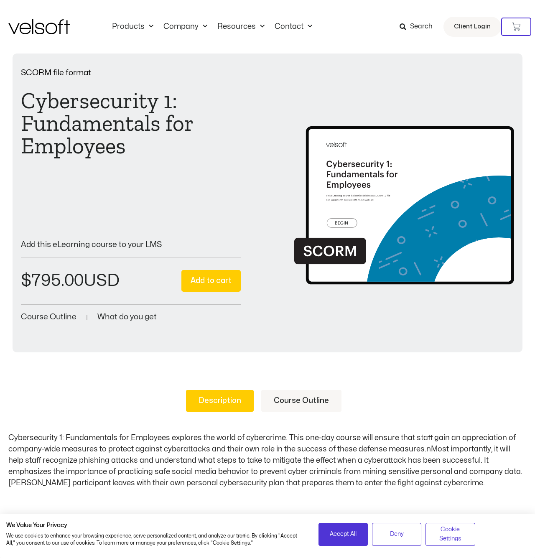  What do you see at coordinates (49, 317) in the screenshot?
I see `span: Course Outline` at bounding box center [49, 317].